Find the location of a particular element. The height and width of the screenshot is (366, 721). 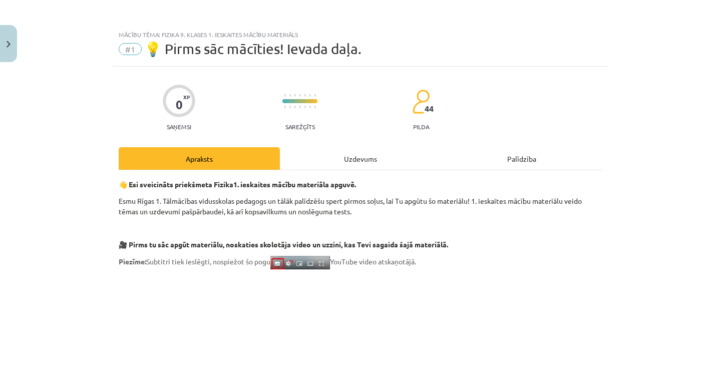

strong: 👋 Esi sveicināts priekšmeta Fizika is located at coordinates (176, 184).